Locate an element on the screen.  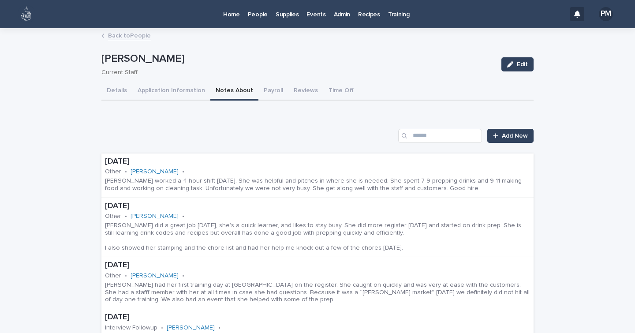
img: 80hjoBaRqlyywVK24fQd is located at coordinates (26, 14).